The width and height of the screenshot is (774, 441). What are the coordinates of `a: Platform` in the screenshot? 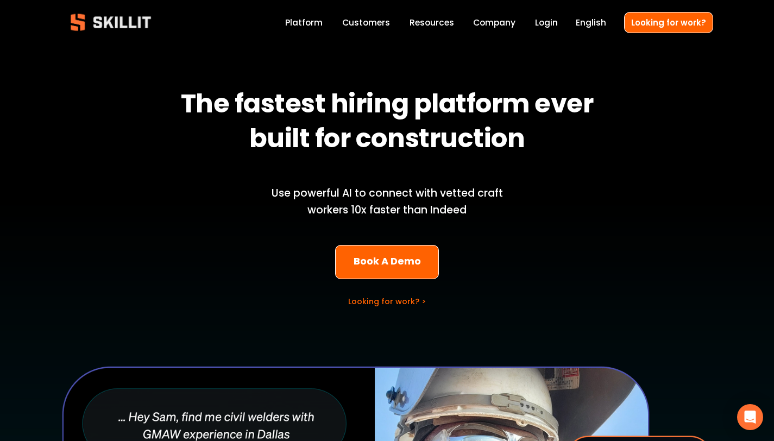 It's located at (303, 22).